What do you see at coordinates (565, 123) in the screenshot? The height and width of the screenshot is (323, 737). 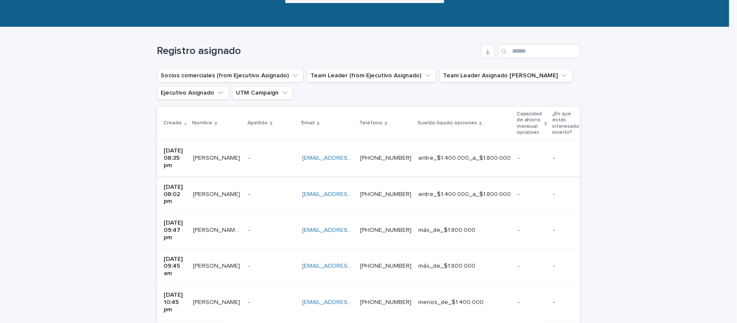 I see `p: ¿En qué estás interesado invertir?` at bounding box center [565, 123].